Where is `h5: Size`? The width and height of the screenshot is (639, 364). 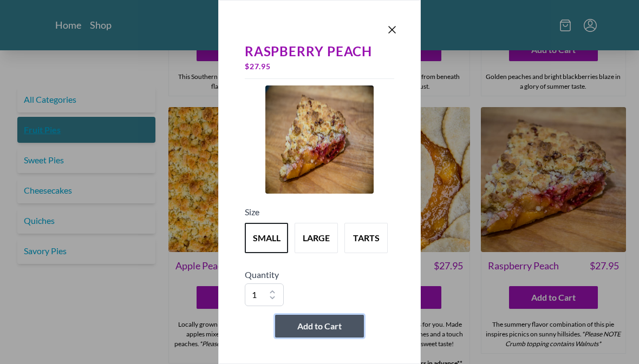
h5: Size is located at coordinates (319, 212).